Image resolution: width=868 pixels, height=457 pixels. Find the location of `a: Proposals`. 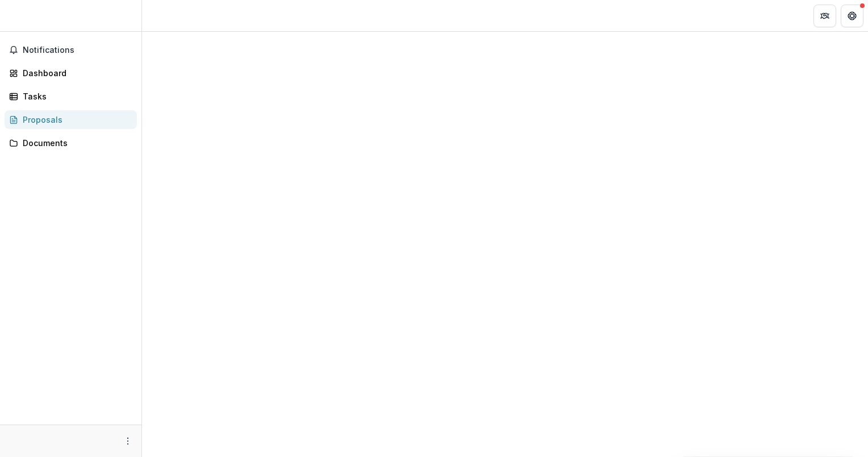

a: Proposals is located at coordinates (71, 119).